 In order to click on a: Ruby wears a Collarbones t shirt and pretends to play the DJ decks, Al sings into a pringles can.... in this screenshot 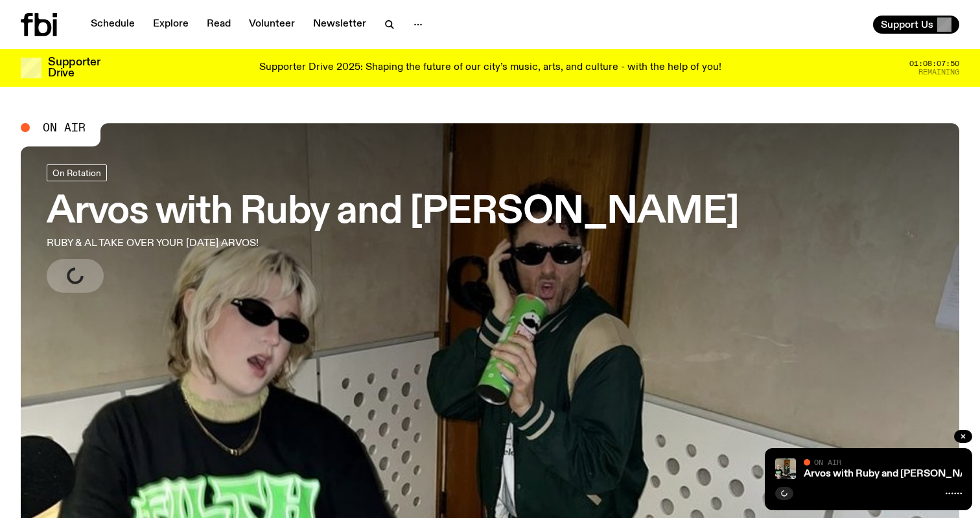, I will do `click(786, 469)`.